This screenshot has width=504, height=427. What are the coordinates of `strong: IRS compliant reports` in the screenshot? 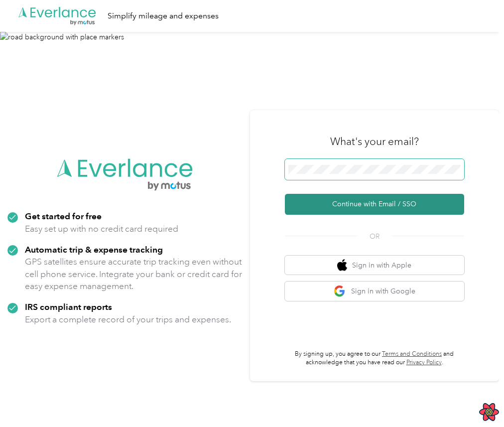 It's located at (68, 306).